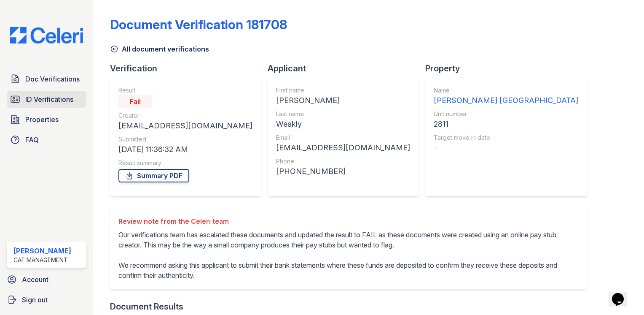  What do you see at coordinates (47, 299) in the screenshot?
I see `button: Sign out` at bounding box center [47, 299].